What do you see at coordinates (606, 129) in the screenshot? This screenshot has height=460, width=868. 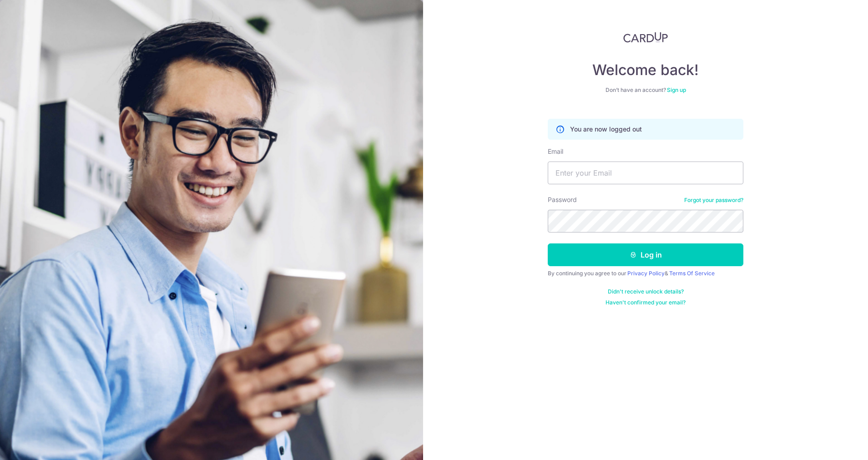 I see `p: You are now logged out` at bounding box center [606, 129].